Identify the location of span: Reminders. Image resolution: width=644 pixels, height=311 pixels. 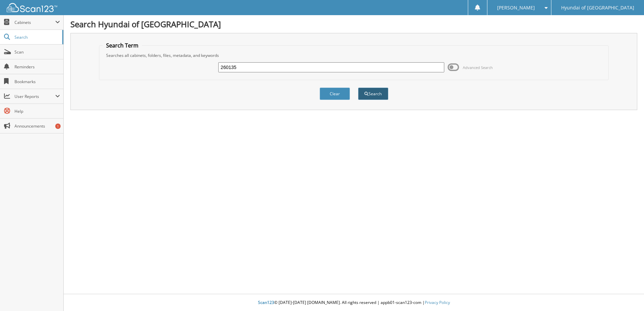
(37, 67).